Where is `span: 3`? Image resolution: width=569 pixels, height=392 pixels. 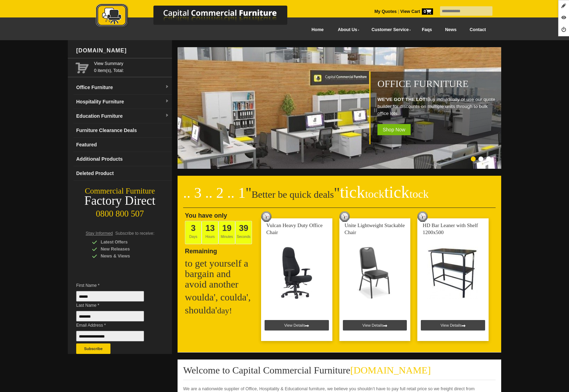 span: 3 is located at coordinates (193, 227).